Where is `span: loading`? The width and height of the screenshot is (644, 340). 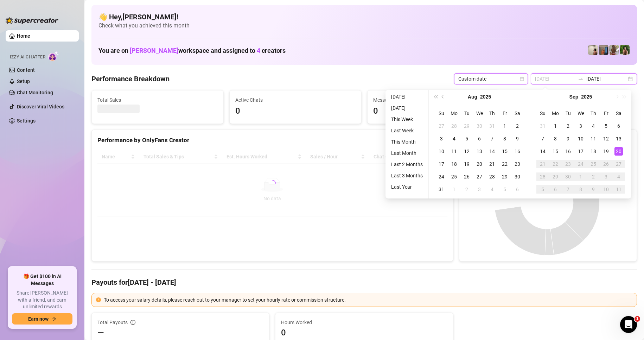
span: loading is located at coordinates (273, 184).